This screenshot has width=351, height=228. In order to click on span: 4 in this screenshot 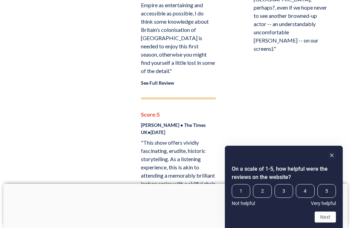, I will do `click(305, 191)`.